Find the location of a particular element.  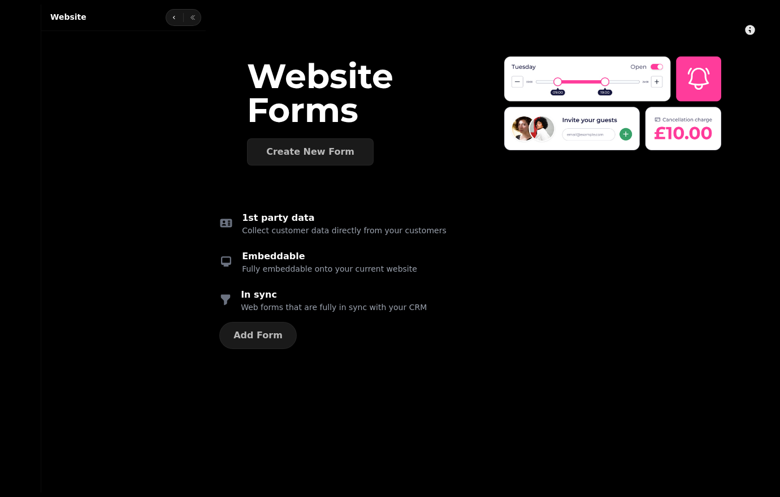

div: Create New Form is located at coordinates (310, 152).